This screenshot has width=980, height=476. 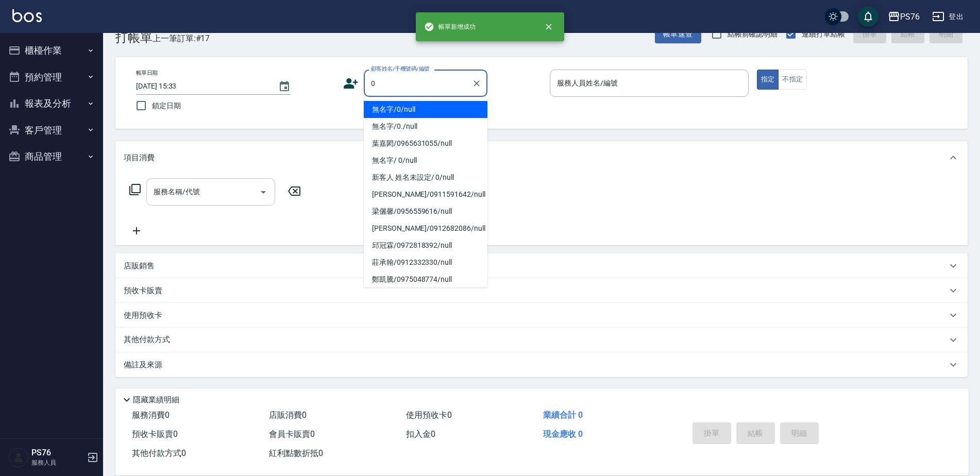 What do you see at coordinates (542, 290) in the screenshot?
I see `div: 預收卡販賣` at bounding box center [542, 290].